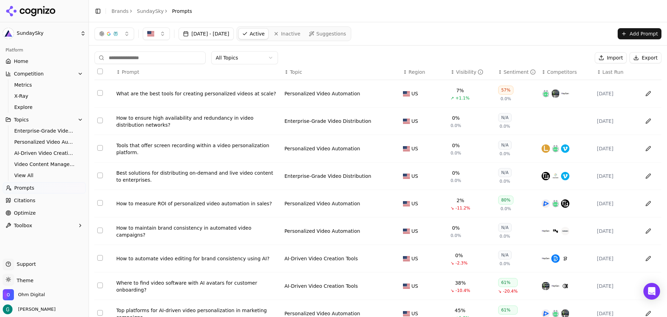  I want to click on span: Optimize, so click(25, 213).